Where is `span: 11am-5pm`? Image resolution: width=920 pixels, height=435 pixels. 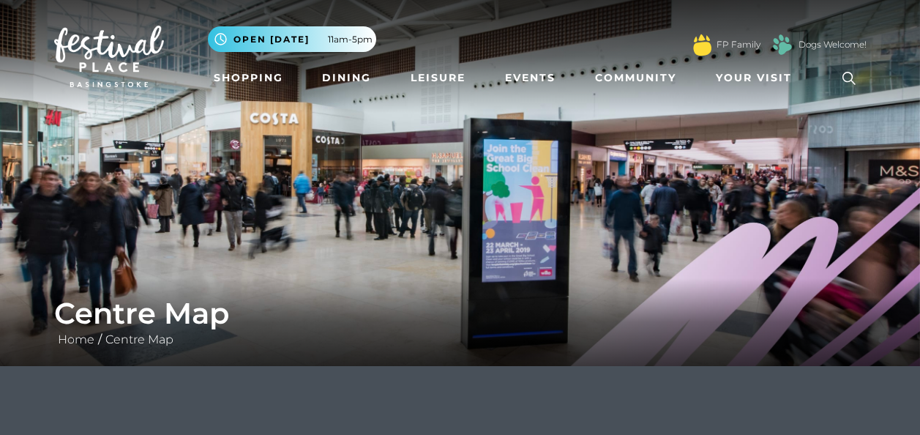
span: 11am-5pm is located at coordinates (350, 40).